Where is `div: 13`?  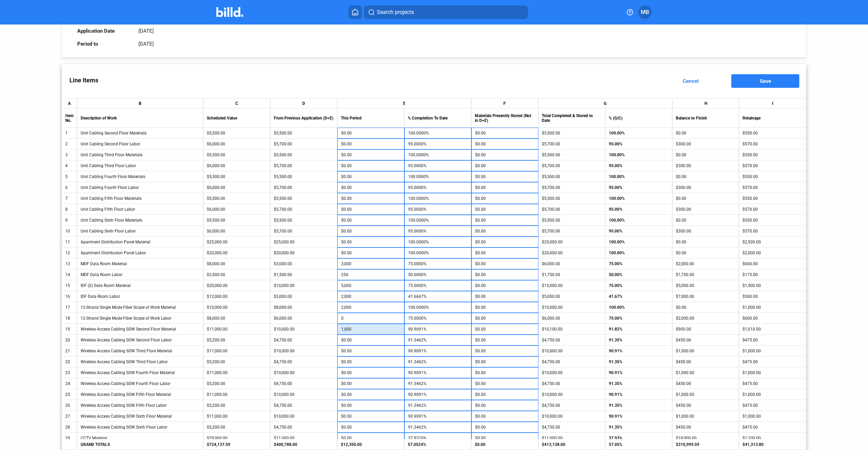 div: 13 is located at coordinates (70, 264).